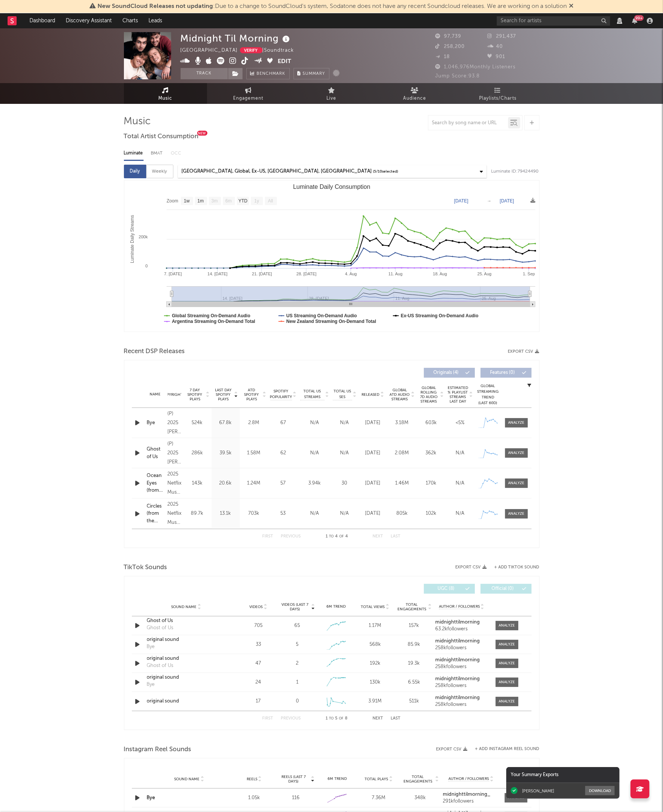  What do you see at coordinates (254, 423) in the screenshot?
I see `div: 2.8M` at bounding box center [254, 423].